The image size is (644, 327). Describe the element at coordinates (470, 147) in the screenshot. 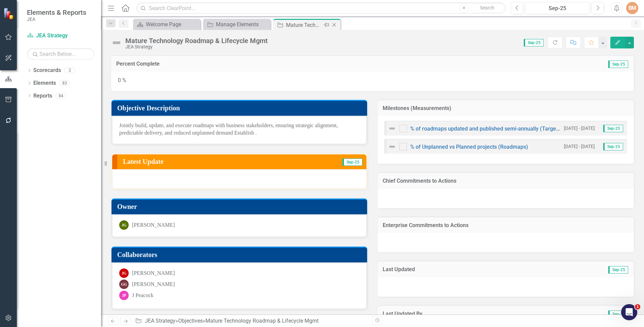

I see `a: % of Unplanned vs Planned projects (Roadmaps)` at that location.